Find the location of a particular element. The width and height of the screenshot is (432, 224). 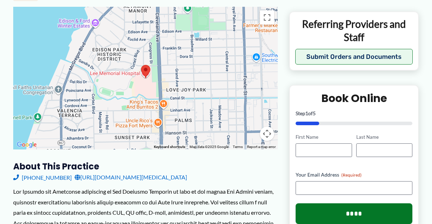

label: Your Email Address is located at coordinates (354, 174).